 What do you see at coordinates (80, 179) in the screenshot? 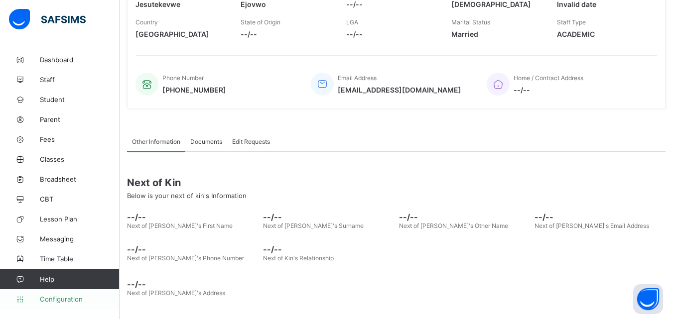
I see `span: Broadsheet` at bounding box center [80, 179].